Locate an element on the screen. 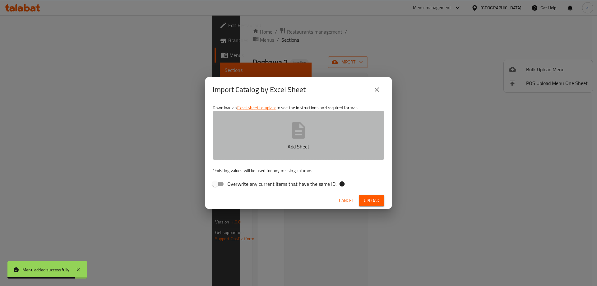 This screenshot has width=597, height=286. h2: Import Catalog by Excel Sheet is located at coordinates (259, 89).